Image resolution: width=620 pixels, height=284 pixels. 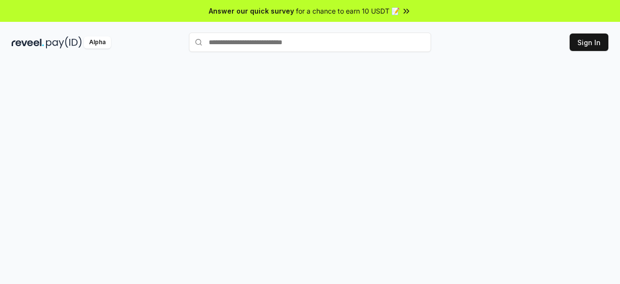 What do you see at coordinates (348, 11) in the screenshot?
I see `span: for a chance to earn 10 USDT 📝` at bounding box center [348, 11].